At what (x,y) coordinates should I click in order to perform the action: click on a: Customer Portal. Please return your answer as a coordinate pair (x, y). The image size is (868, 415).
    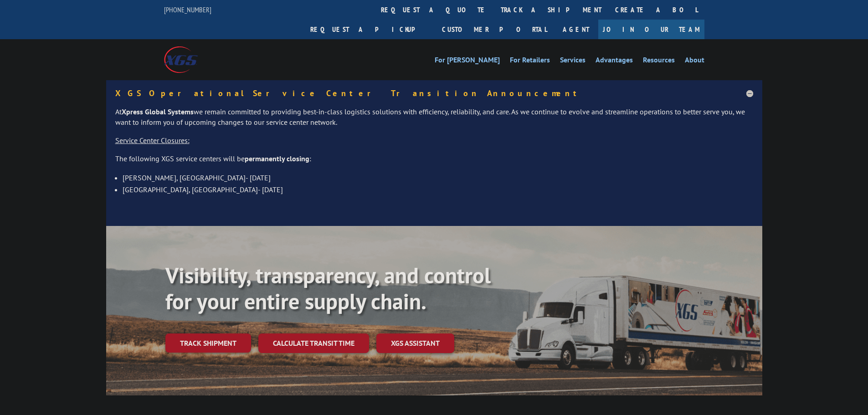
    Looking at the image, I should click on (494, 29).